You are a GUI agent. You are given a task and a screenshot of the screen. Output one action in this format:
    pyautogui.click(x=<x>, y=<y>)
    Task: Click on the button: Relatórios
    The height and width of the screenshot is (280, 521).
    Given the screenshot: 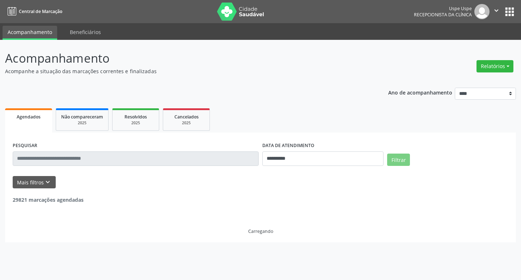 What is the action you would take?
    pyautogui.click(x=495, y=66)
    